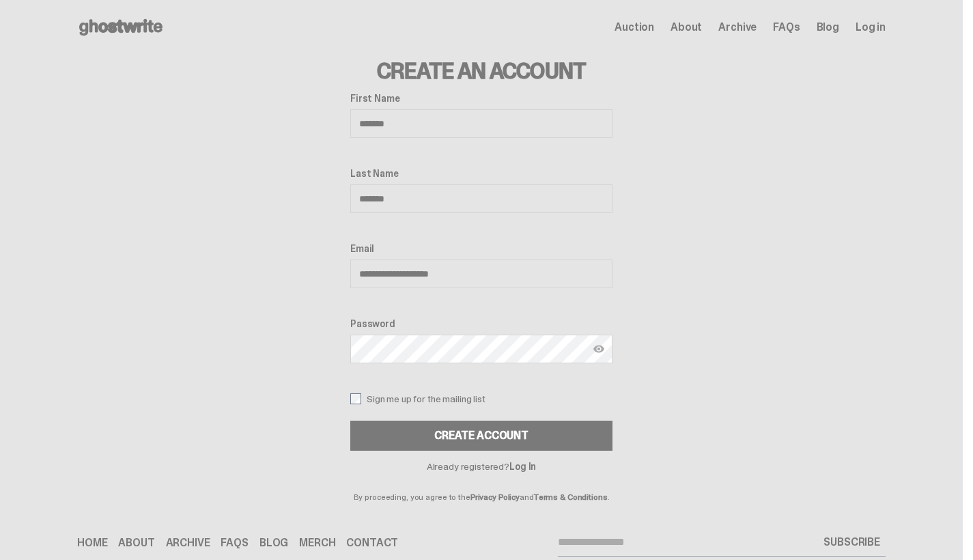  Describe the element at coordinates (634, 27) in the screenshot. I see `a: Auction` at that location.